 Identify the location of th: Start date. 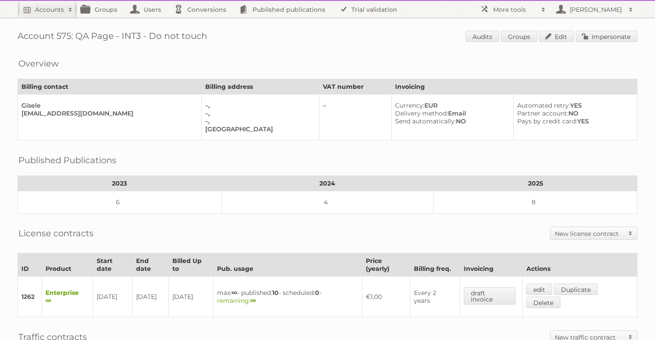
(113, 265).